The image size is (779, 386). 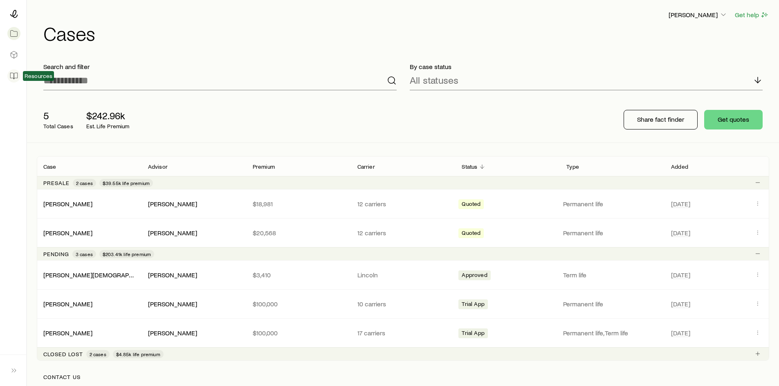 What do you see at coordinates (299, 275) in the screenshot?
I see `p: $3,410` at bounding box center [299, 275].